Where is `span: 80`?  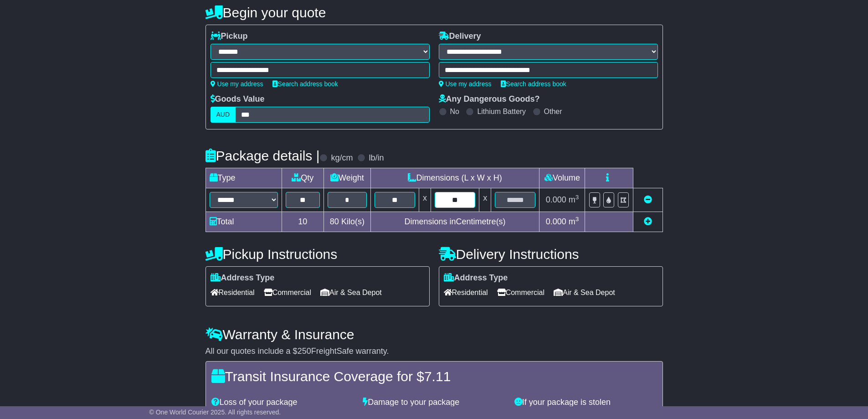
span: 80 is located at coordinates (335, 222).